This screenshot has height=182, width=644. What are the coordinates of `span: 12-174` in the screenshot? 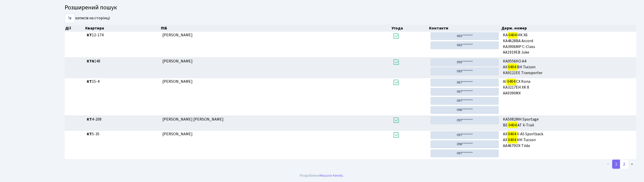 It's located at (123, 35).